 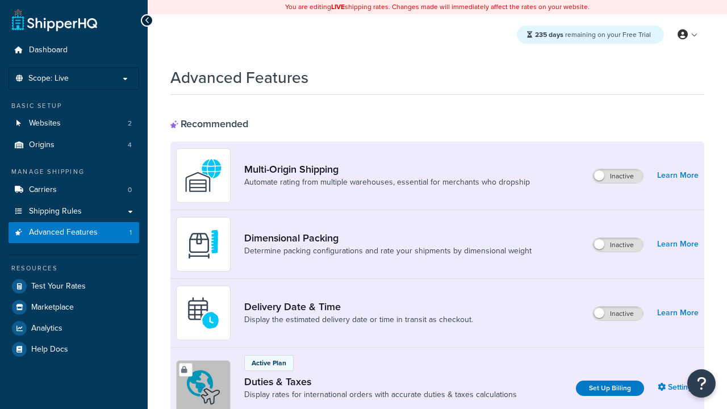 I want to click on div: Recommended, so click(x=209, y=124).